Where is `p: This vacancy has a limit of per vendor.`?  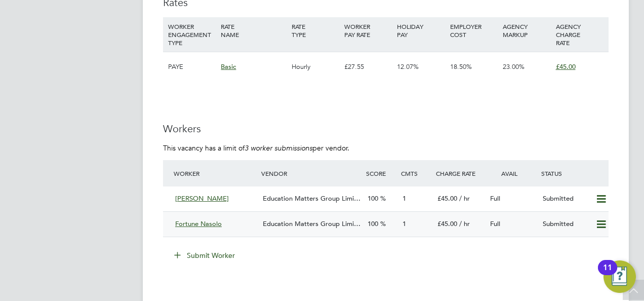 p: This vacancy has a limit of per vendor. is located at coordinates (386, 148).